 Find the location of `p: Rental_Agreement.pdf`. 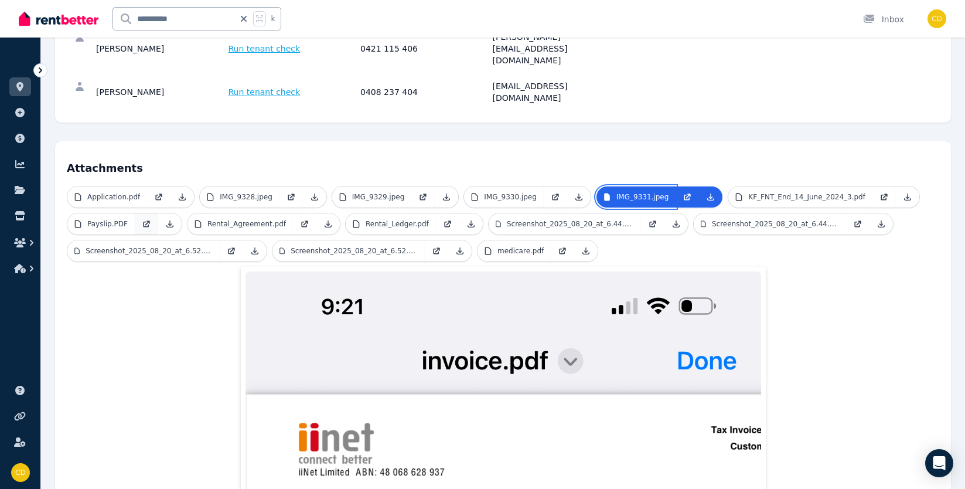

p: Rental_Agreement.pdf is located at coordinates (247, 224).